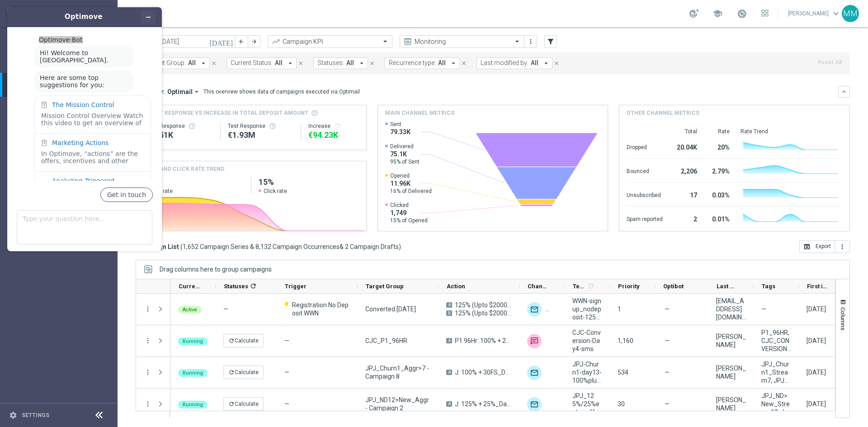 Image resolution: width=868 pixels, height=427 pixels. Describe the element at coordinates (534, 63) in the screenshot. I see `span: All` at that location.